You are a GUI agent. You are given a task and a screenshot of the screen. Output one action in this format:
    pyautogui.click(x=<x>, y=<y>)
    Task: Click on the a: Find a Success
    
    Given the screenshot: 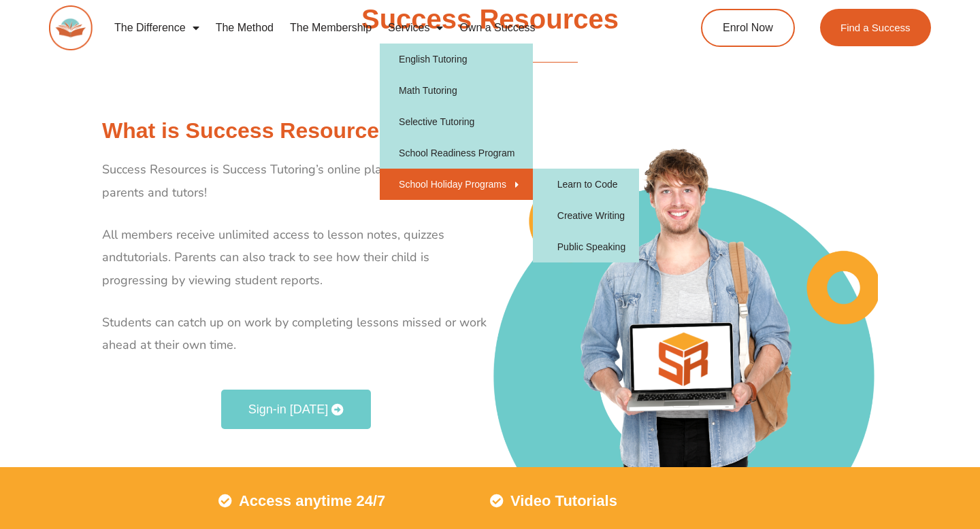 What is the action you would take?
    pyautogui.click(x=875, y=27)
    